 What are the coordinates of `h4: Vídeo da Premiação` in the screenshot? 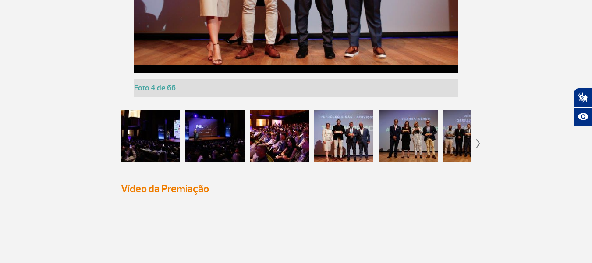 It's located at (296, 189).